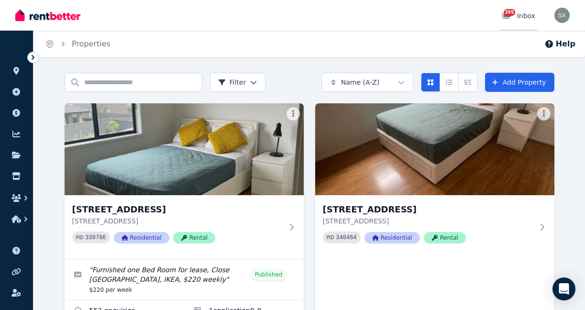  I want to click on a: Add Property, so click(519, 82).